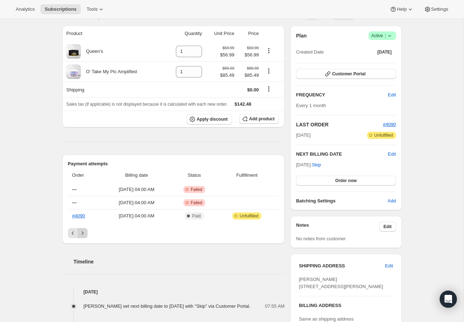  I want to click on span: 07:55 AM, so click(274, 307).